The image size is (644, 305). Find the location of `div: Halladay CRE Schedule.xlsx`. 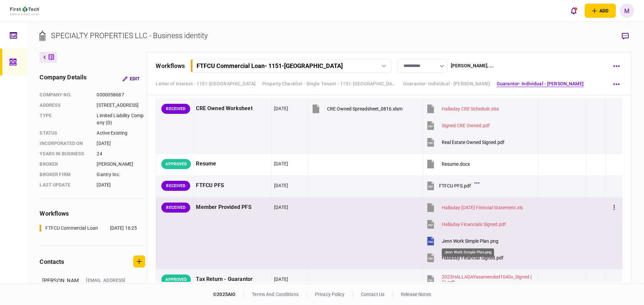

div: Halladay CRE Schedule.xlsx is located at coordinates (470, 109).